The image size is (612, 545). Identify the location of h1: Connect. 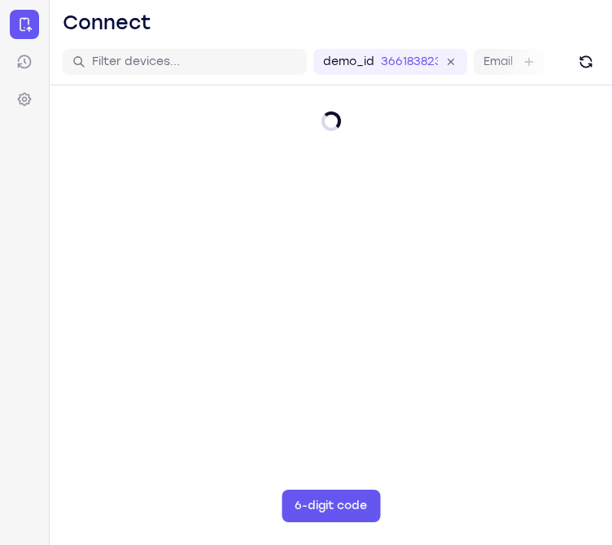
(107, 23).